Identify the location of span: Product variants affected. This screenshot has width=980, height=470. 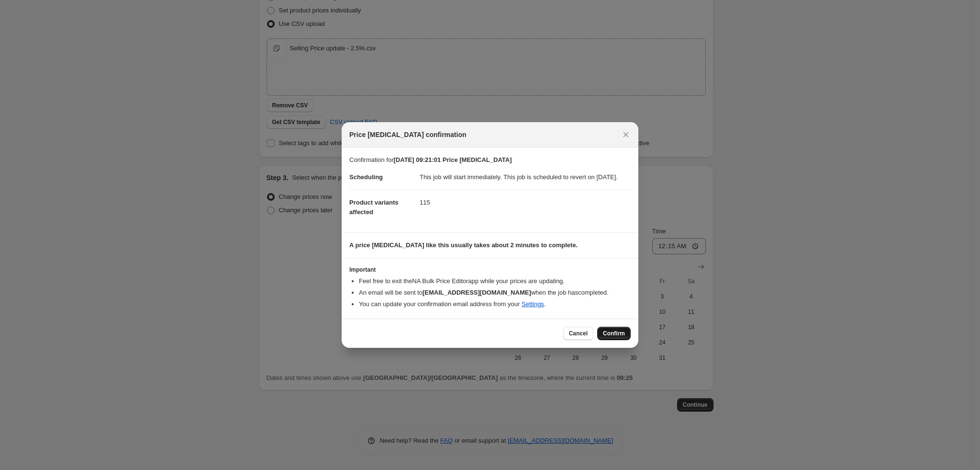
(374, 207).